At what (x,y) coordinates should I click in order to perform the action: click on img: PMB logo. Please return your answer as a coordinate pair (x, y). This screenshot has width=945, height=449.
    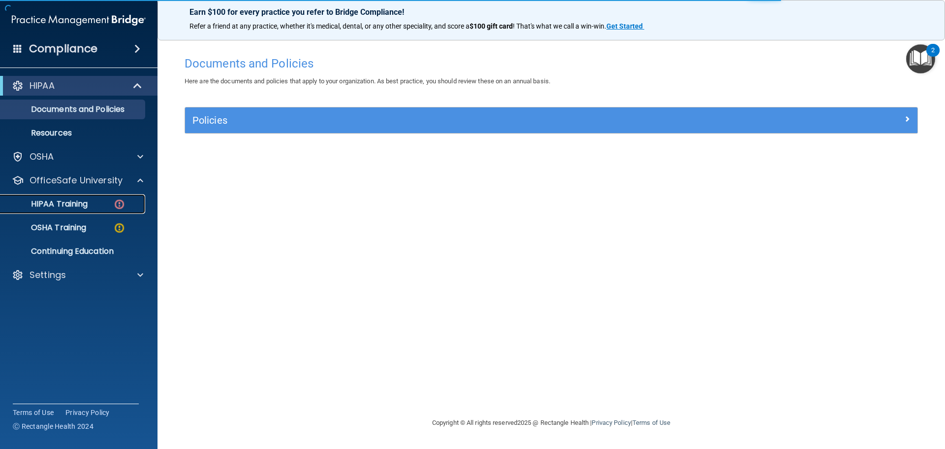
    Looking at the image, I should click on (79, 20).